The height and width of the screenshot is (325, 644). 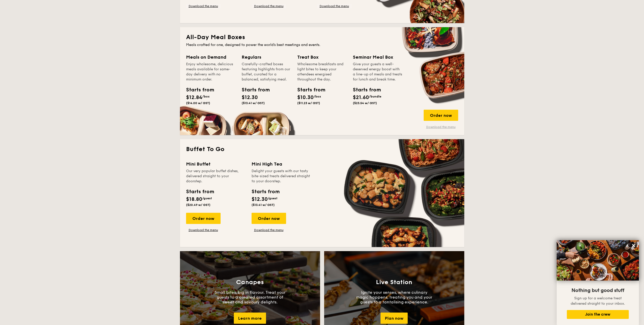 I want to click on div: Wholesome breakfasts and light bites to keep your attendees energised throughout the day., so click(x=322, y=72).